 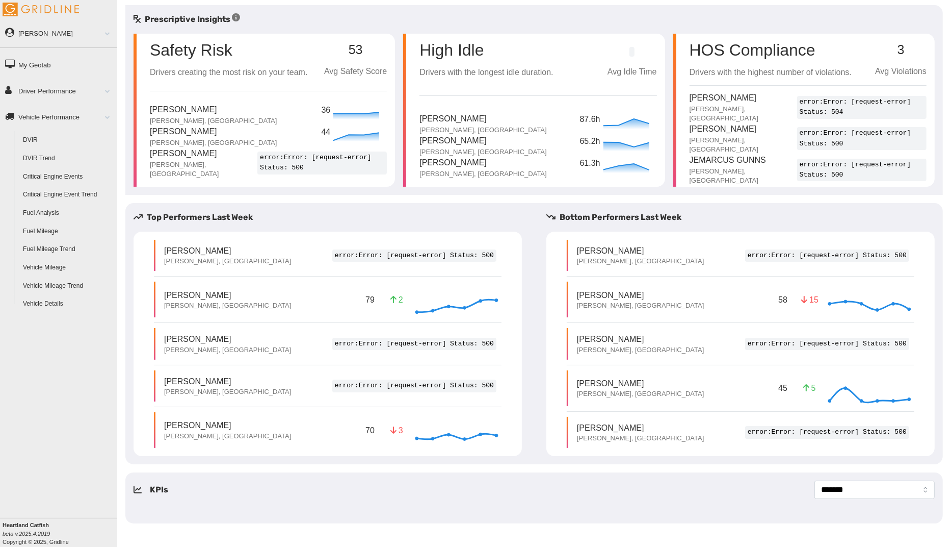 I want to click on i: beta v.2025.4.2019, so click(x=26, y=533).